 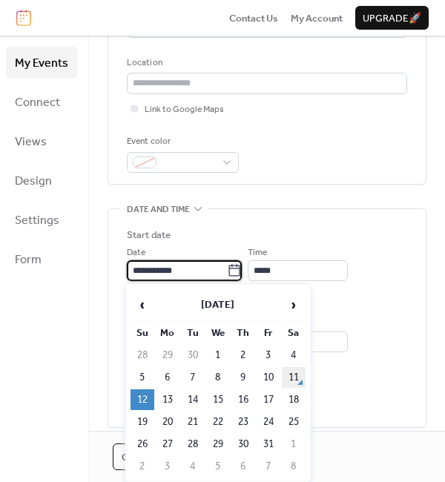 I want to click on td: 11, so click(x=294, y=377).